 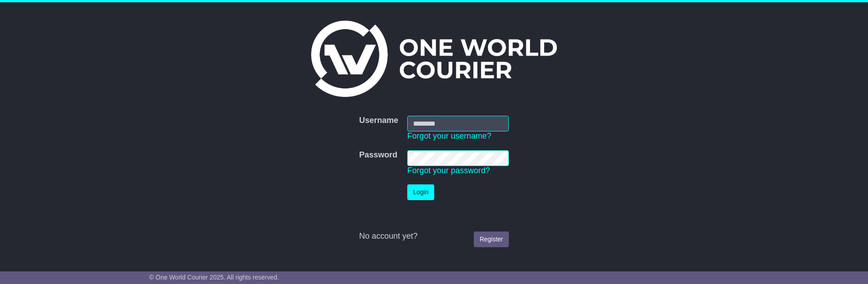 I want to click on button: Login, so click(x=421, y=192).